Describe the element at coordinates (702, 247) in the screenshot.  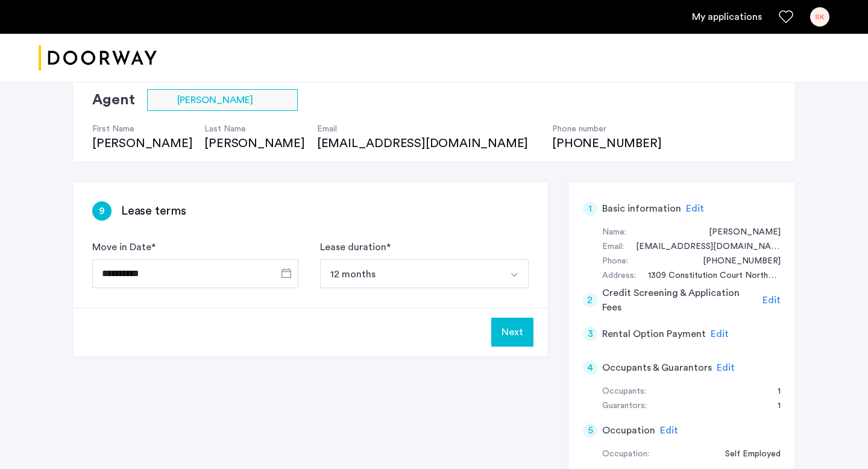
I see `div: christiank1994@yahoo.com` at that location.